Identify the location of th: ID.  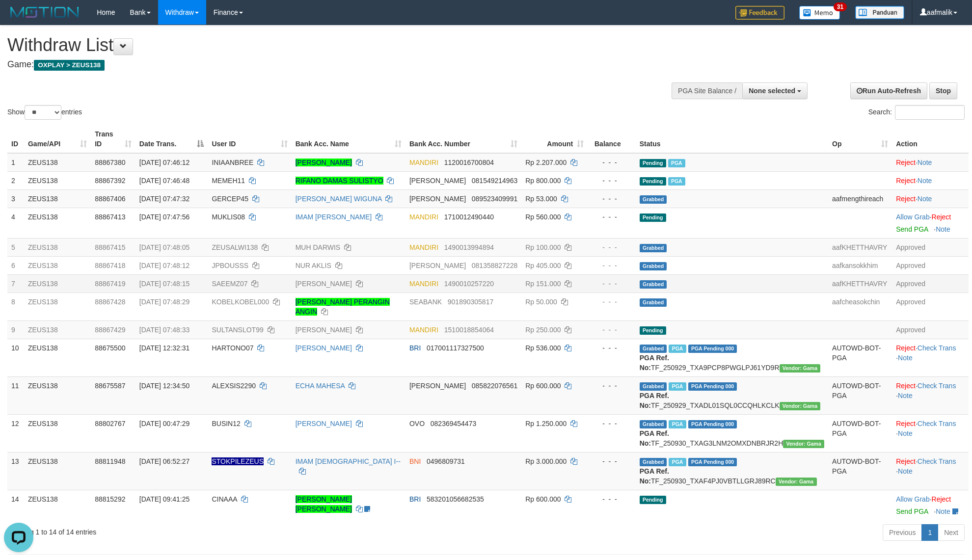
(16, 139).